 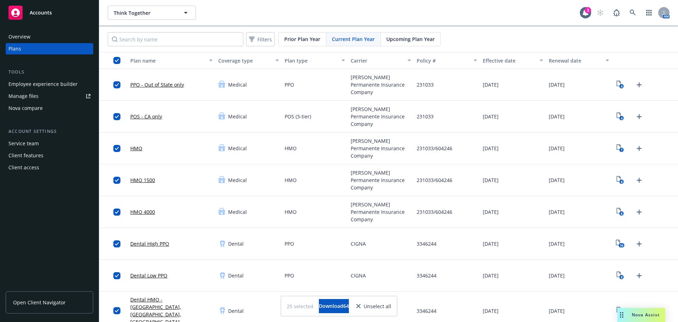 I want to click on a: HMO, so click(x=136, y=148).